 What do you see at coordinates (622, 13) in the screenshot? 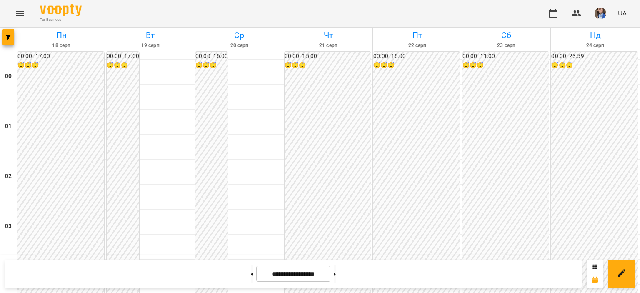
I see `button: UA` at bounding box center [622, 13].